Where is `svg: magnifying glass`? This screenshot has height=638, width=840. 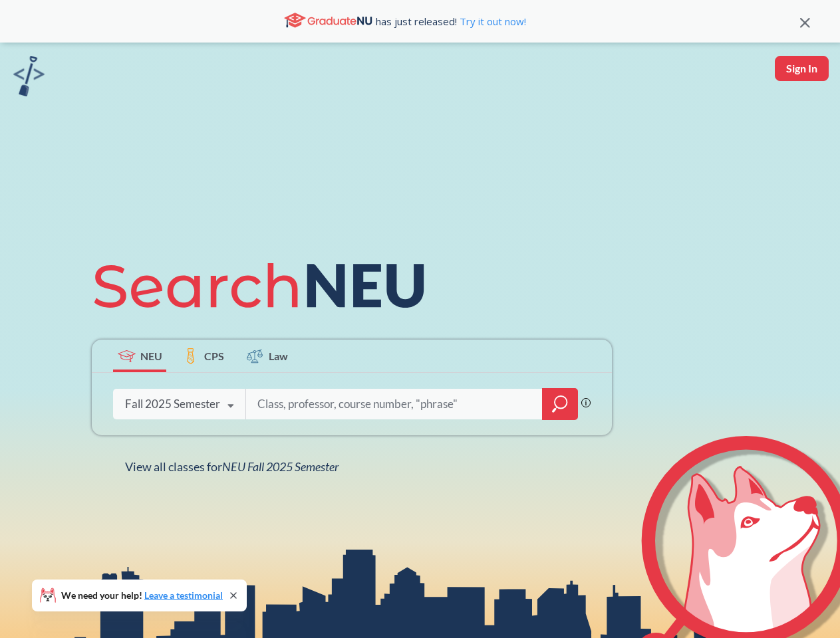
svg: magnifying glass is located at coordinates (560, 404).